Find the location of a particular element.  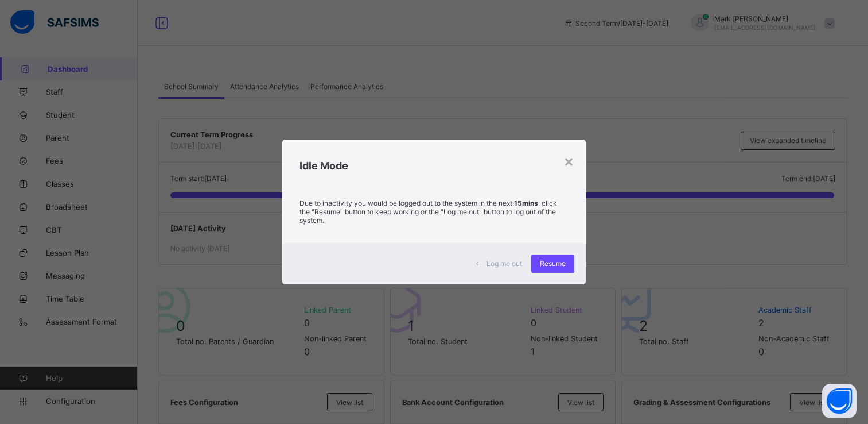

span: Resume is located at coordinates (552, 263).